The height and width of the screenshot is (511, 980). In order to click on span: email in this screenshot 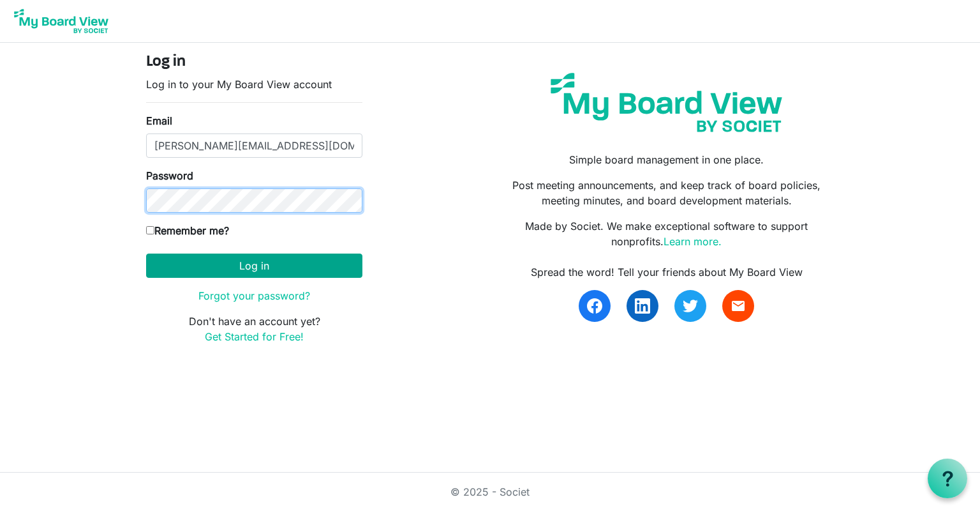, I will do `click(738, 306)`.